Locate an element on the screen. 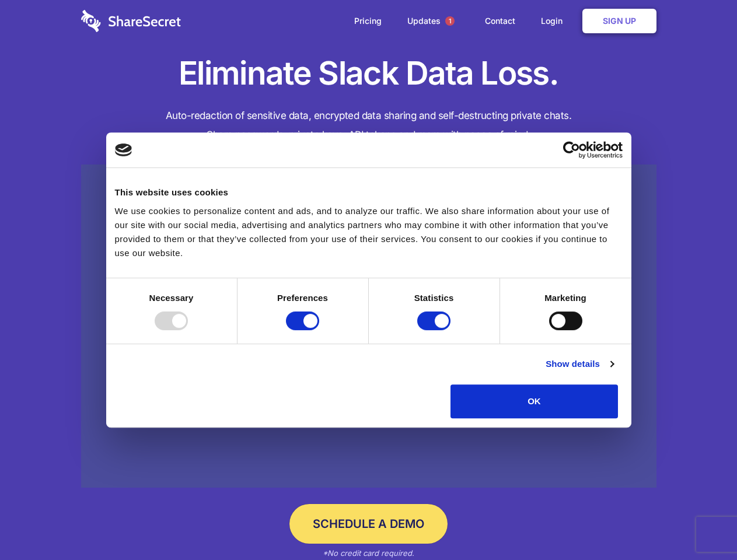 This screenshot has width=737, height=560. a: Schedule a Demo is located at coordinates (368, 524).